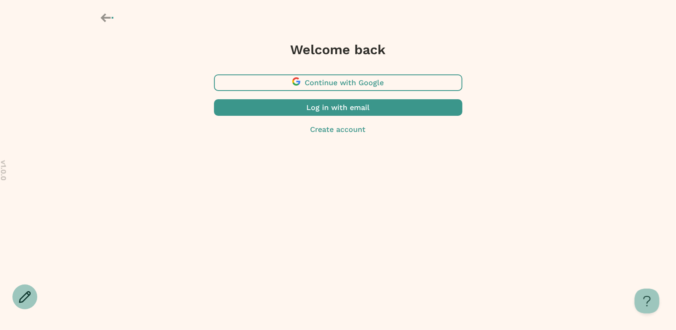 The image size is (676, 330). Describe the element at coordinates (338, 129) in the screenshot. I see `button: Create account` at that location.